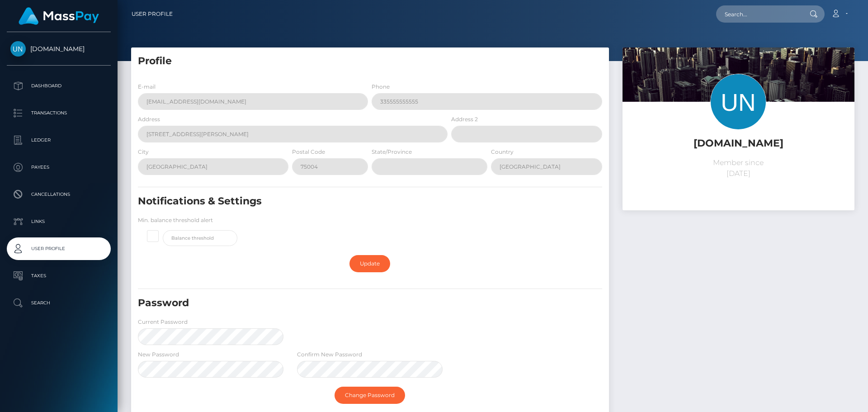  Describe the element at coordinates (59, 113) in the screenshot. I see `a: Transactions` at that location.